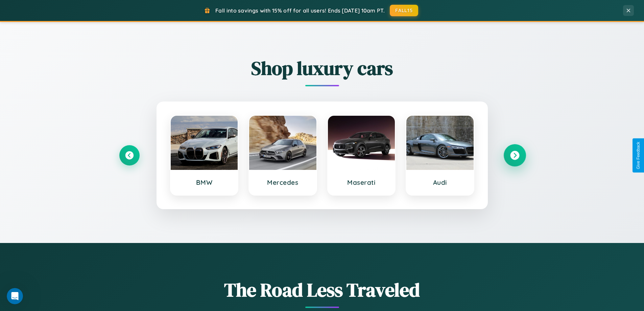 This screenshot has width=644, height=311. What do you see at coordinates (440, 183) in the screenshot?
I see `h3: Audi` at bounding box center [440, 183].